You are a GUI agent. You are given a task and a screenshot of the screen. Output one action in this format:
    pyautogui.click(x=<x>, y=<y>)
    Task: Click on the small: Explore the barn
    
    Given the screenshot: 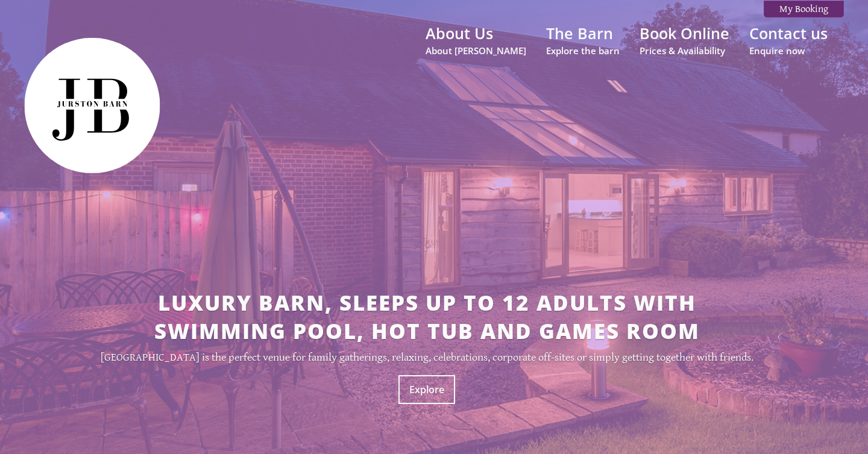 What is the action you would take?
    pyautogui.click(x=583, y=51)
    